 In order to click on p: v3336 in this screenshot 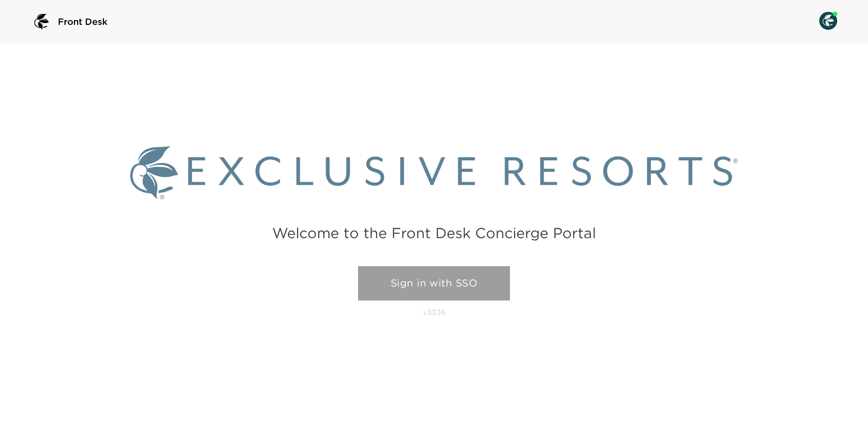, I will do `click(434, 312)`.